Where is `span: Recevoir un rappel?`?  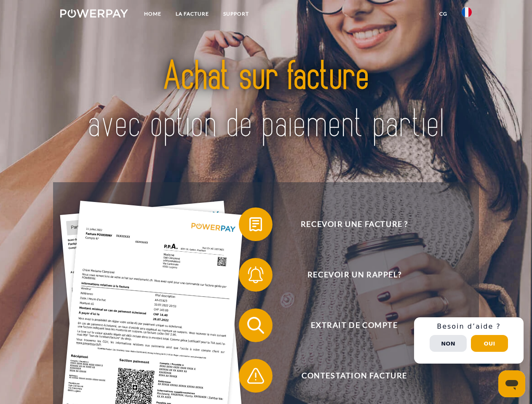
span: Recevoir un rappel? is located at coordinates (354, 275).